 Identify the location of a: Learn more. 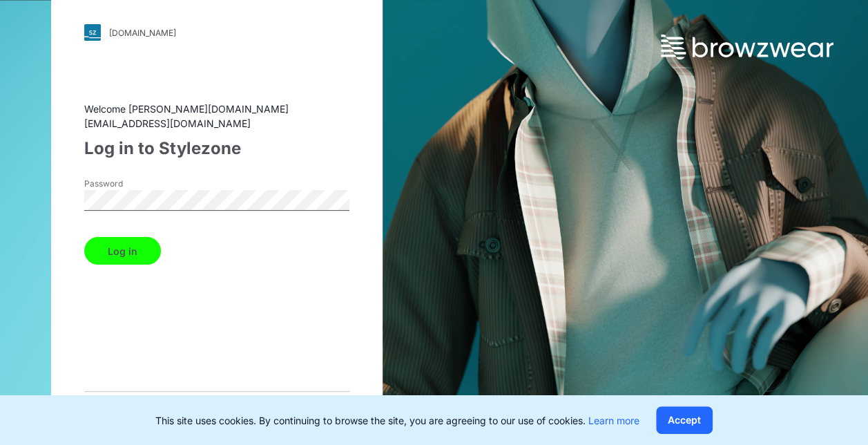
(614, 420).